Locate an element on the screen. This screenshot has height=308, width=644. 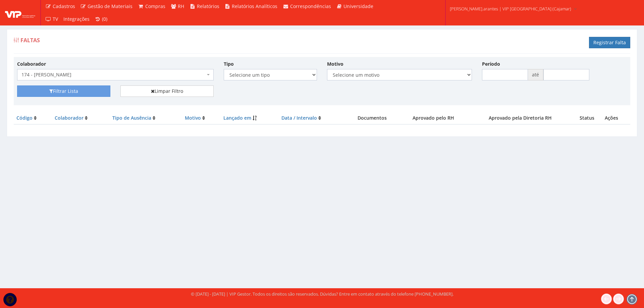
span: Faltas is located at coordinates (30, 40).